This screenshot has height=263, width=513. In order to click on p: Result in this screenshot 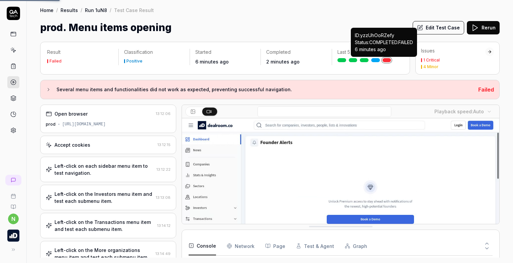, I will do `click(80, 52)`.